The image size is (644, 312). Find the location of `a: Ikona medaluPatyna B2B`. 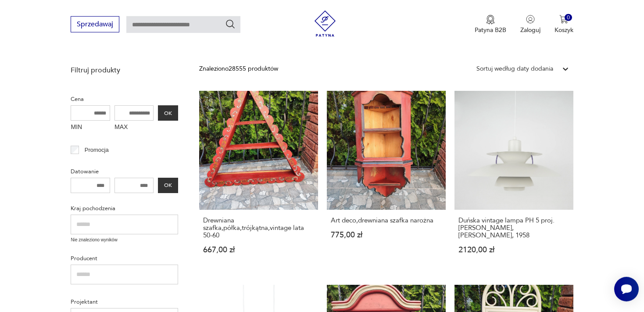

a: Ikona medaluPatyna B2B is located at coordinates (491, 25).